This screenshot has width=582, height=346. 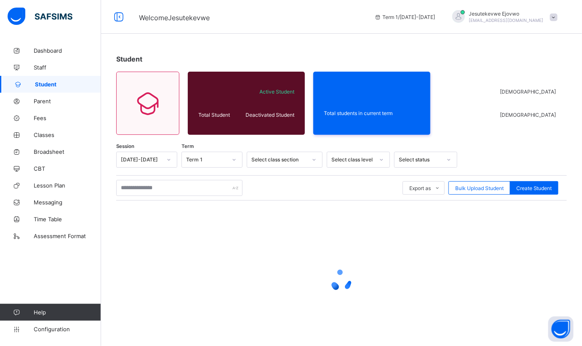 What do you see at coordinates (67, 118) in the screenshot?
I see `span: Fees` at bounding box center [67, 118].